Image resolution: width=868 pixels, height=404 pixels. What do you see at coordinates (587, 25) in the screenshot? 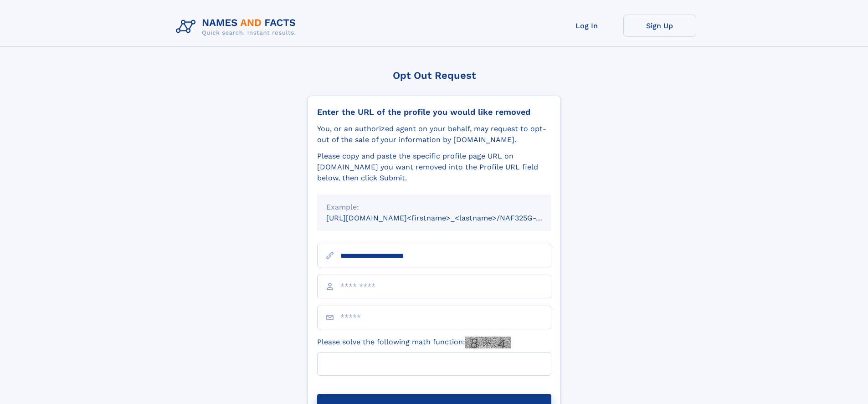
I see `a: Log In` at bounding box center [587, 25].